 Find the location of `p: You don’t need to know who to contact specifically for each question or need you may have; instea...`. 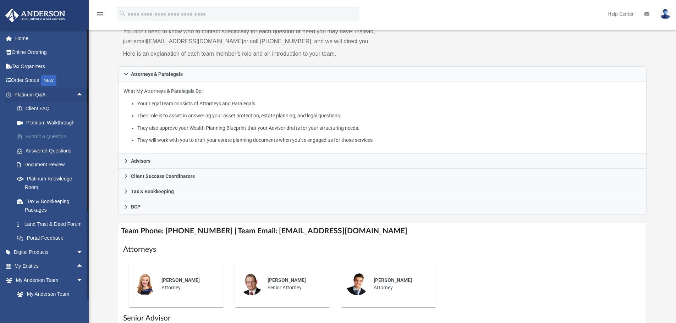

p: You don’t need to know who to contact specifically for each question or need you may have; instea... is located at coordinates (250, 37).